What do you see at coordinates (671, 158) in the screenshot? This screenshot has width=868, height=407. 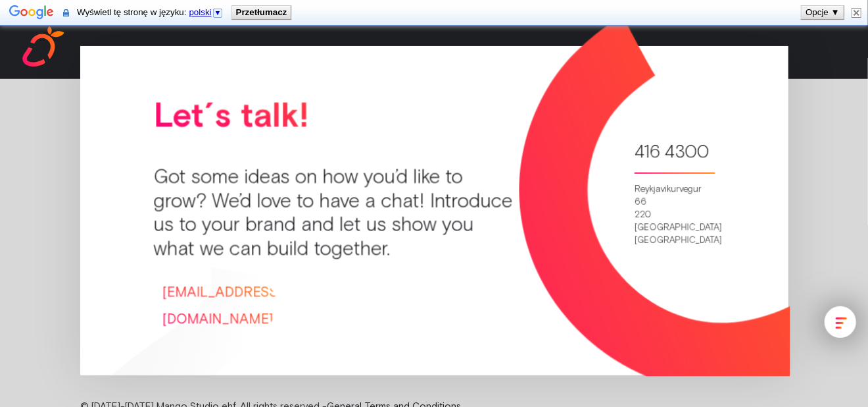 I see `a: 416 4300` at bounding box center [671, 158].